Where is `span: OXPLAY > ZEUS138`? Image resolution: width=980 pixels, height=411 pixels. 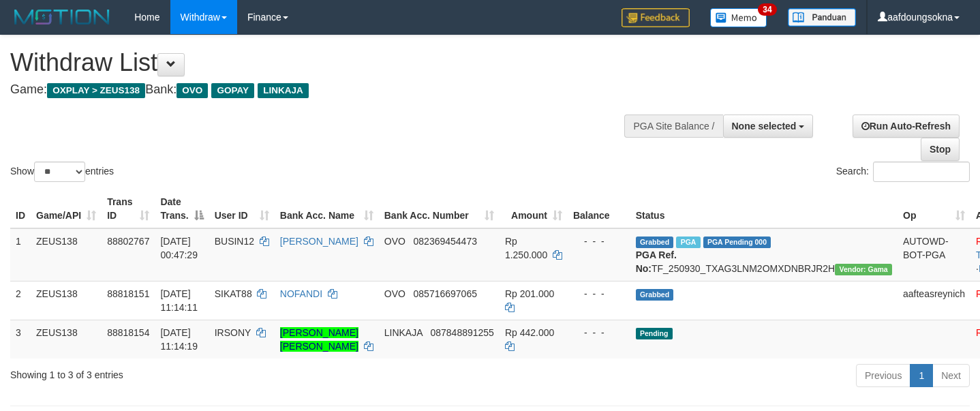 span: OXPLAY > ZEUS138 is located at coordinates (96, 91).